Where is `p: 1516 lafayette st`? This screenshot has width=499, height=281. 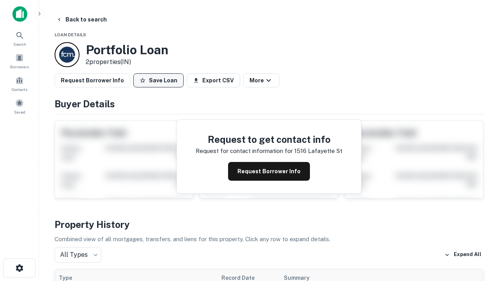
p: 1516 lafayette st is located at coordinates (318, 151).